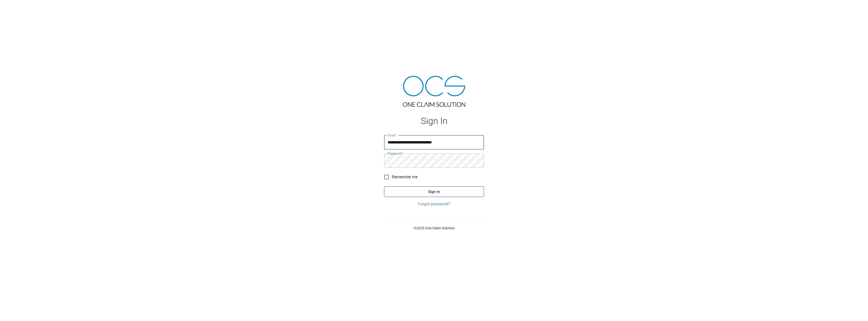  Describe the element at coordinates (405, 177) in the screenshot. I see `span: Remember me` at that location.